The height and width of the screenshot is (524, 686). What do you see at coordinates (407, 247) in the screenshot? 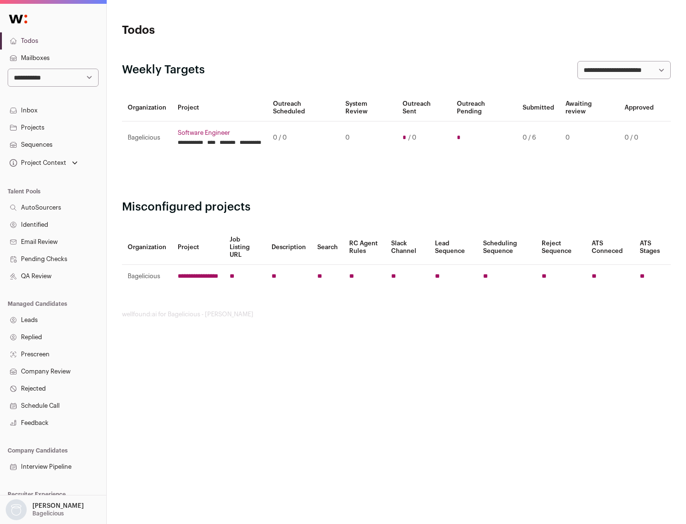
I see `th: Slack Channel` at bounding box center [407, 247].